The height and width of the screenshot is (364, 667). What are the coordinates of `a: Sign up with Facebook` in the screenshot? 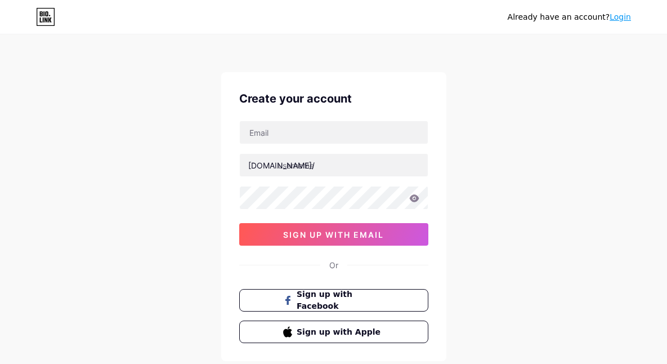 It's located at (334, 300).